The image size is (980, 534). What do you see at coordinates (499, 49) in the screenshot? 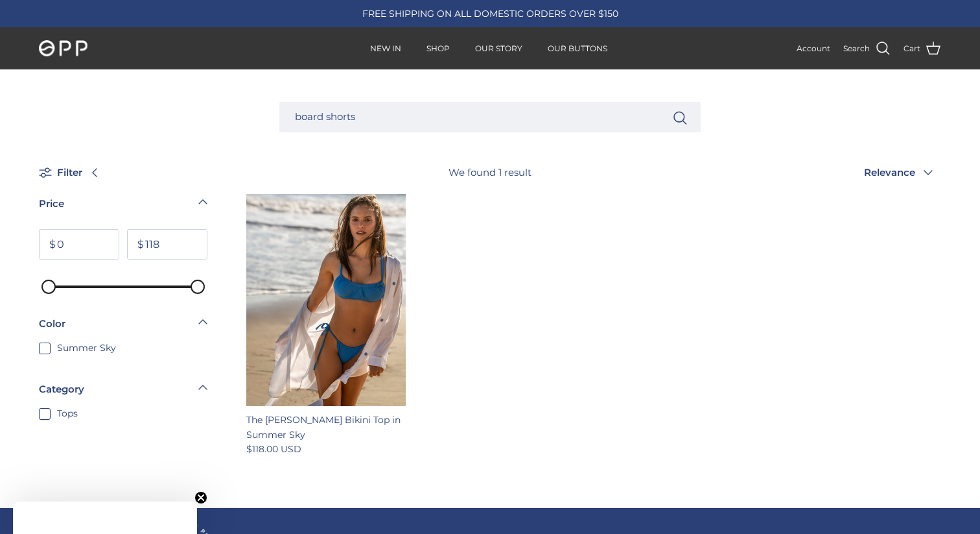
I see `a: OUR STORY` at bounding box center [499, 49].